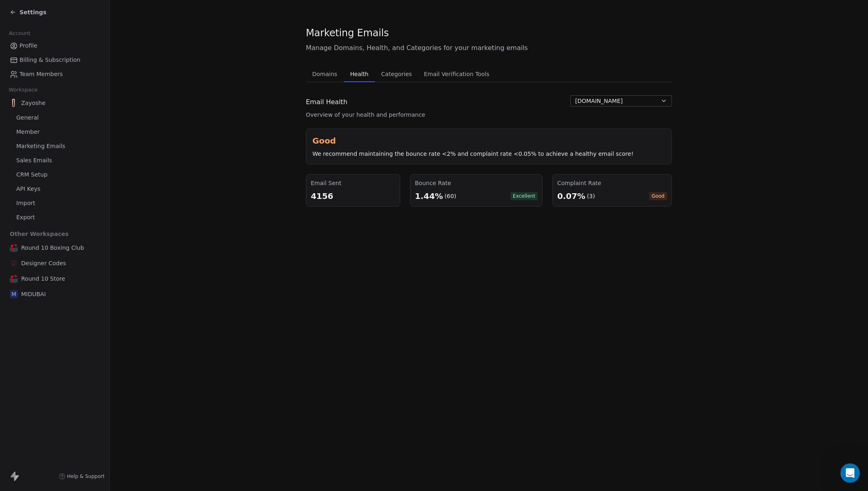 The height and width of the screenshot is (491, 868). I want to click on a: Member, so click(55, 132).